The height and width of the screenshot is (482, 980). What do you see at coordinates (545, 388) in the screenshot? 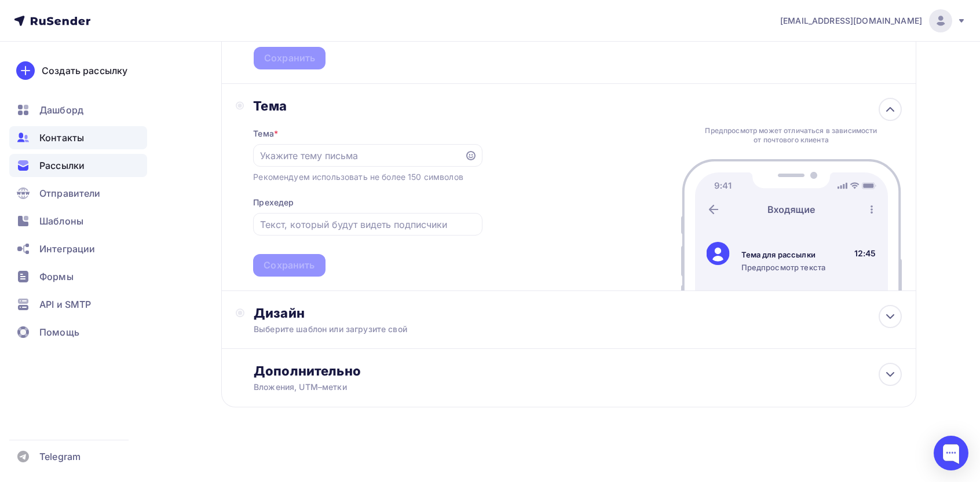
I see `div: Вложения, UTM–метки` at bounding box center [545, 388].